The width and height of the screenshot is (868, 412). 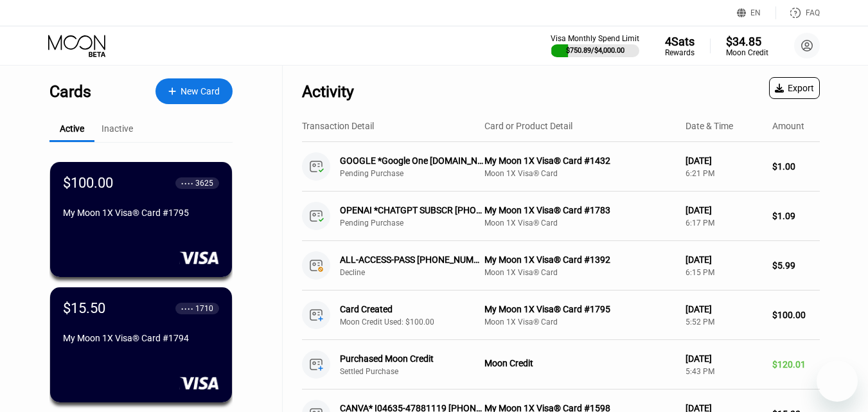 What do you see at coordinates (747, 46) in the screenshot?
I see `div: $34.85Moon Credit` at bounding box center [747, 46].